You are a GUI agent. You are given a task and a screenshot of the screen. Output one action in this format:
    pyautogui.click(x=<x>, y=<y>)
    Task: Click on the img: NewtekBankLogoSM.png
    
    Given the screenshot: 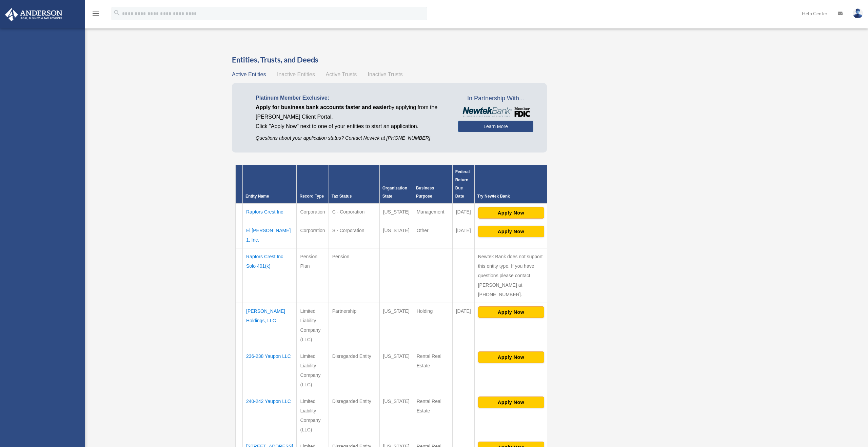 What is the action you would take?
    pyautogui.click(x=496, y=112)
    